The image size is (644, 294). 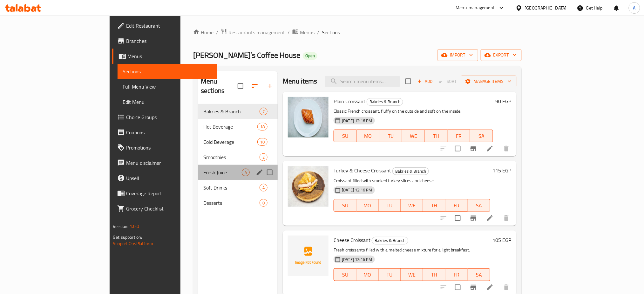 What do you see at coordinates (259, 173) in the screenshot?
I see `button: edit` at bounding box center [259, 173].